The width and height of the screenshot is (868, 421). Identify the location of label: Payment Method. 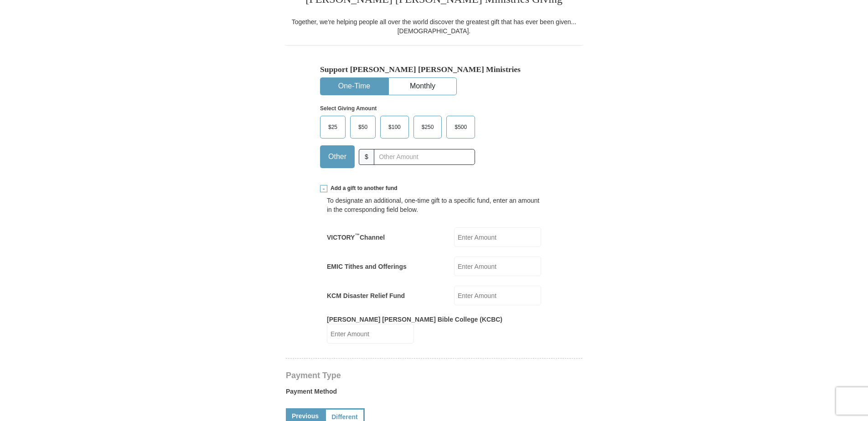
(434, 393).